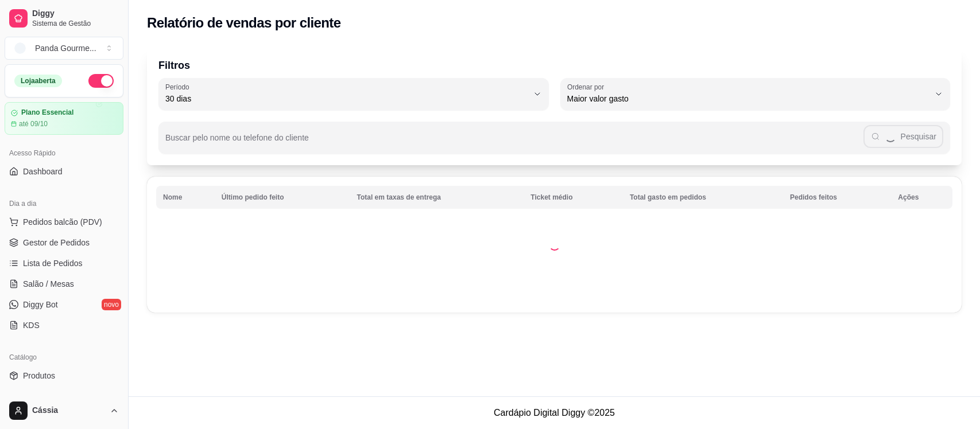  Describe the element at coordinates (354, 94) in the screenshot. I see `button: Período30 dias` at that location.